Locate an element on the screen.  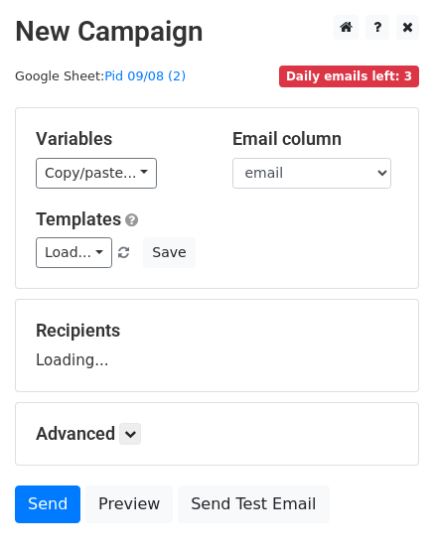
small: Google Sheet: is located at coordinates (100, 75).